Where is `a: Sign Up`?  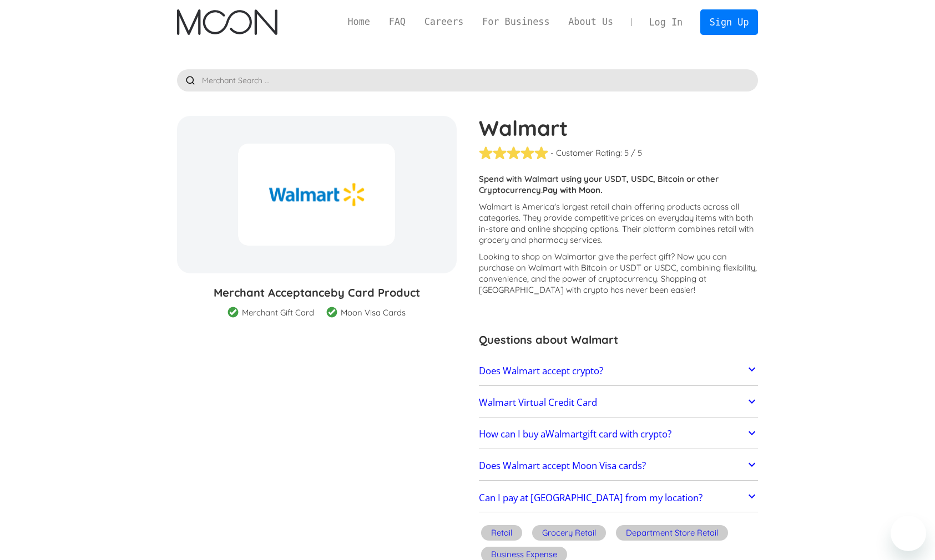
a: Sign Up is located at coordinates (729, 22).